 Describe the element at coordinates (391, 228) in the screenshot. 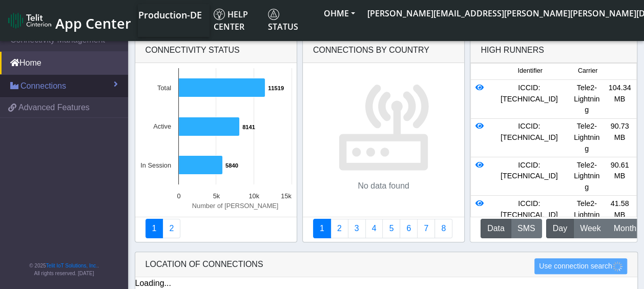

I see `a: Usage by Carrier` at that location.